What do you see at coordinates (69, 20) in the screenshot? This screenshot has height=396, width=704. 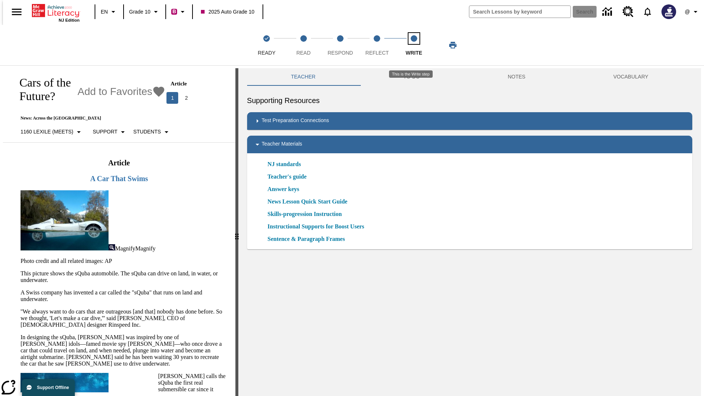 I see `span: NJ Edition` at bounding box center [69, 20].